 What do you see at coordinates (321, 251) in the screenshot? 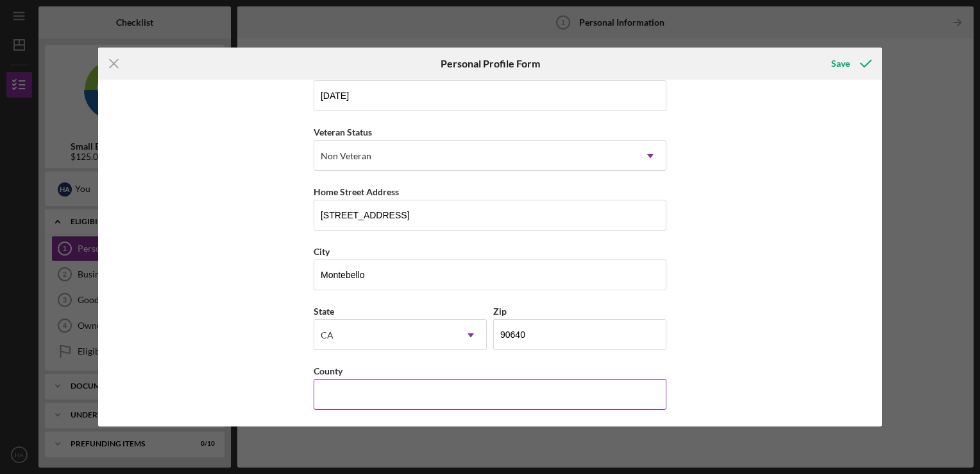
I see `label: City` at bounding box center [321, 251].